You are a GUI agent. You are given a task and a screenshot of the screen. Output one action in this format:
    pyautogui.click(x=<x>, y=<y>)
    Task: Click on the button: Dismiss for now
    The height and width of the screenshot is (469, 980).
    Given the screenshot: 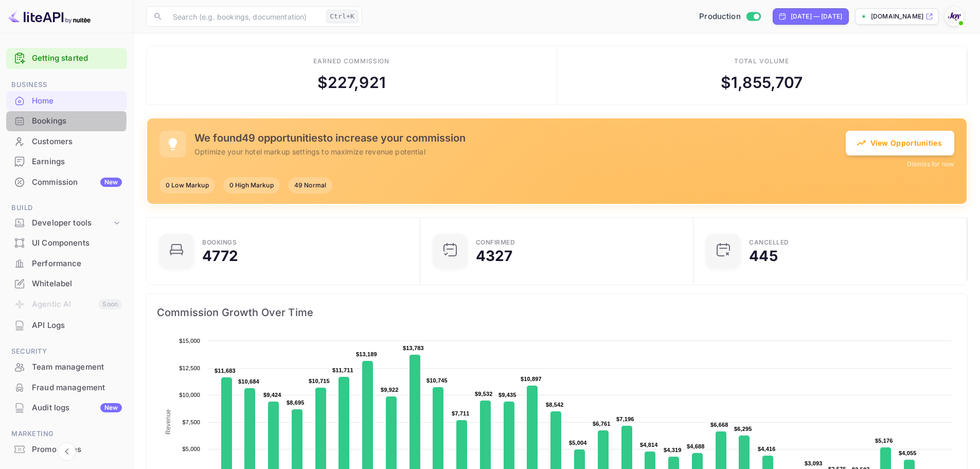 What is the action you would take?
    pyautogui.click(x=930, y=164)
    